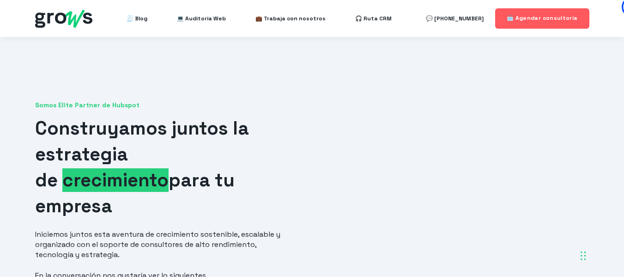 This screenshot has height=277, width=624. I want to click on a: 🗓️ Agendar consultoría, so click(542, 18).